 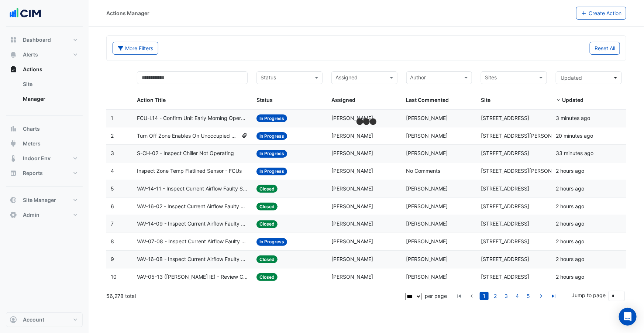 I want to click on span: 2025-09-02T13:37:38.351, so click(x=570, y=277).